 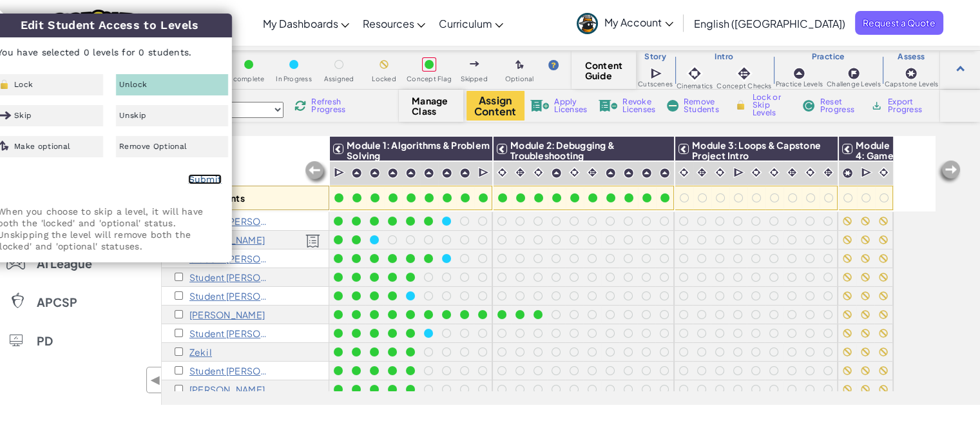 What do you see at coordinates (639, 105) in the screenshot?
I see `span: Revoke Licenses` at bounding box center [639, 105].